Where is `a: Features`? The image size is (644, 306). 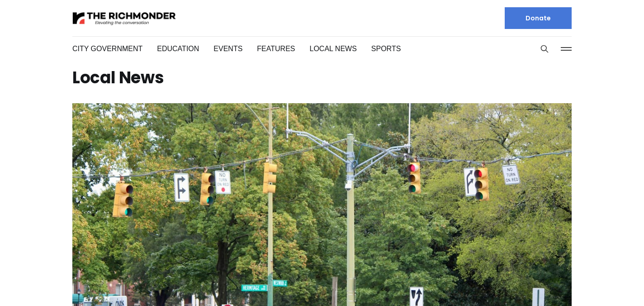
a: Features is located at coordinates (270, 48).